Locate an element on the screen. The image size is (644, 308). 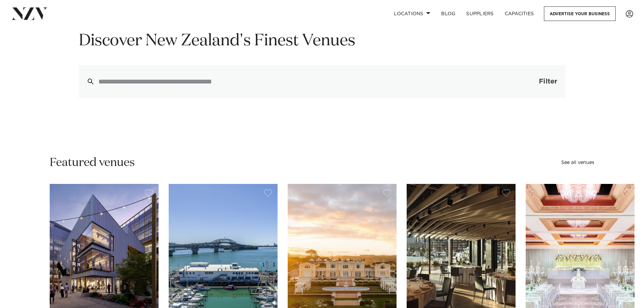
img: nzv-logo.png is located at coordinates (29, 14).